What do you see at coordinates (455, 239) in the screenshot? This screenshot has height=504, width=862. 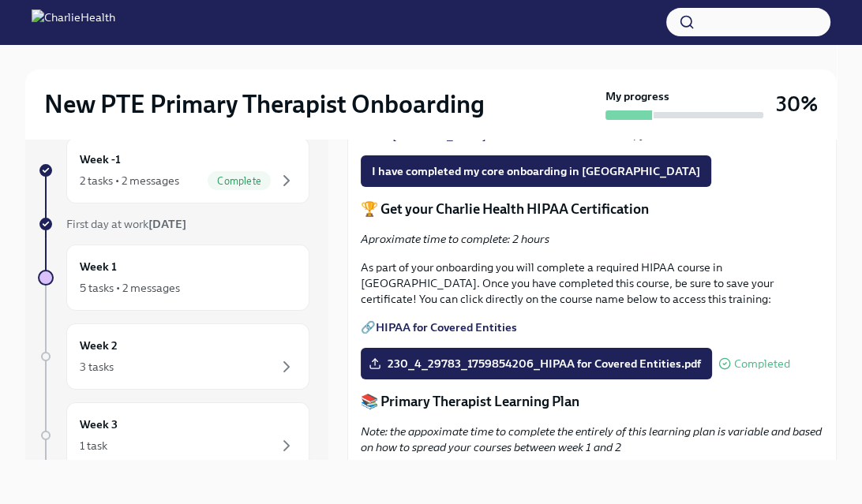 I see `em: Aproximate time to complete: 2 hours` at bounding box center [455, 239].